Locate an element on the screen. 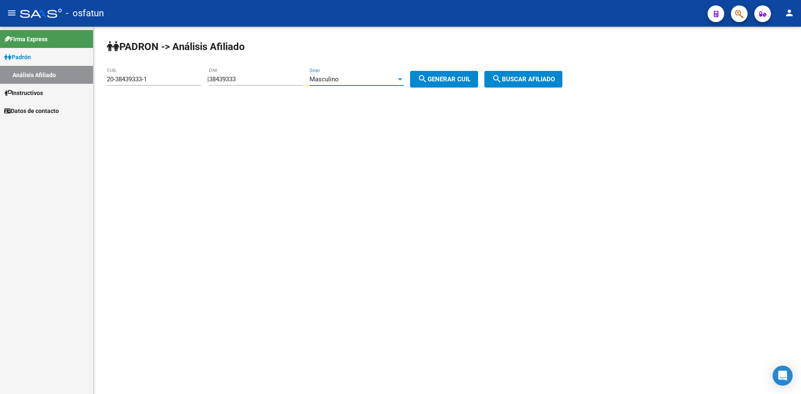  strong: PADRON -> Análisis Afiliado is located at coordinates (176, 47).